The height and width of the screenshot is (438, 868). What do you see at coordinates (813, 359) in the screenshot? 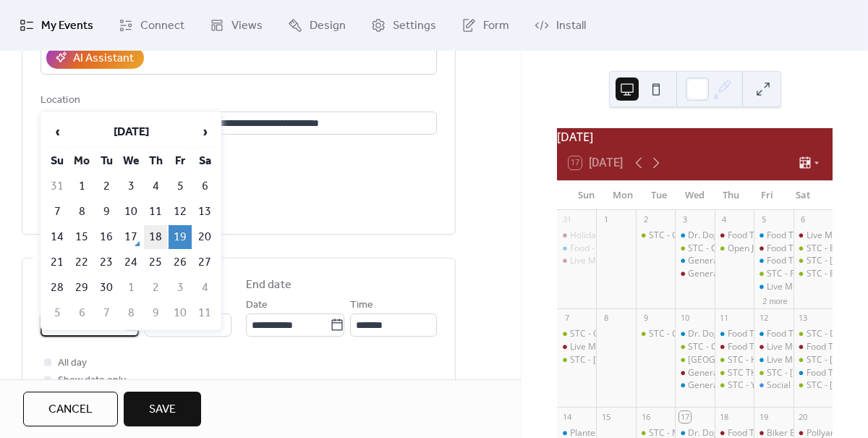
I see `div: STC - Billy Denton @ Sat Sep 13, 2025 2pm - 5pm (CDT)` at bounding box center [813, 359].